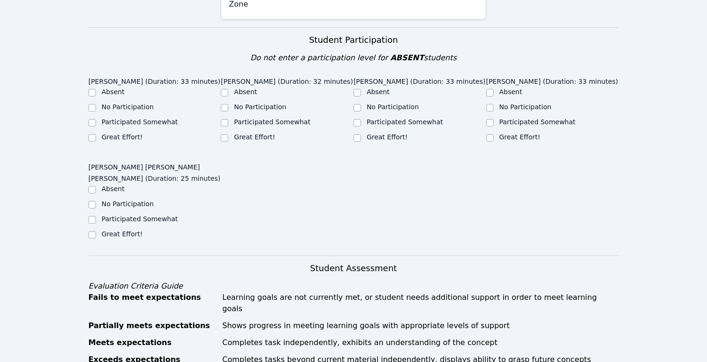  I want to click on div: Partially meets expectations, so click(153, 326).